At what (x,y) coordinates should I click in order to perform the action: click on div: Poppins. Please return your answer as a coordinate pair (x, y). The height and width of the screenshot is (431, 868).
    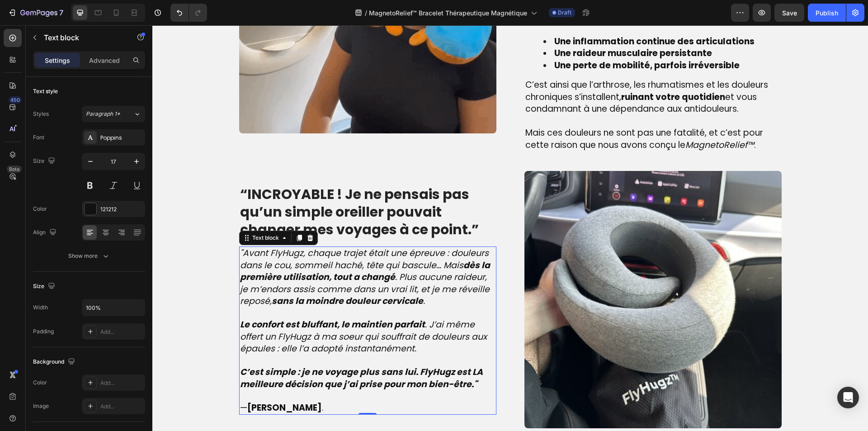
    Looking at the image, I should click on (121, 138).